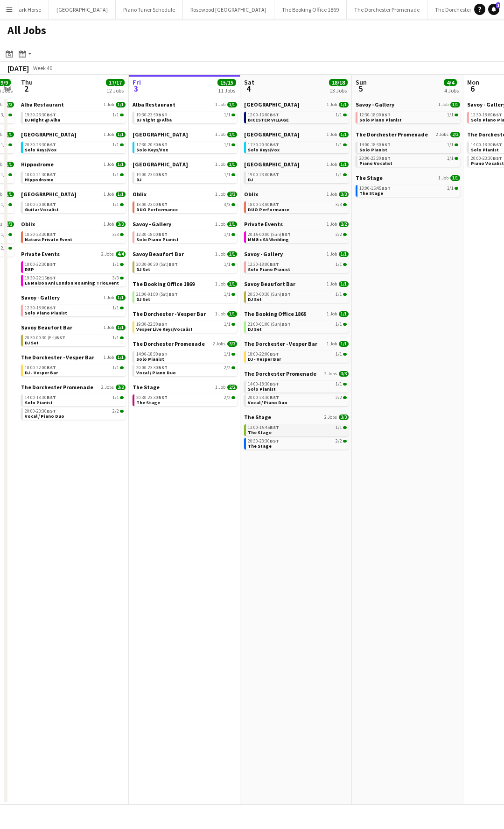  Describe the element at coordinates (408, 152) in the screenshot. I see `div: The Dorchester Promenade2 Jobs2/214:00-18:30BST1/1Solo Pianist20:00-23:30BST1/1Piano Vocalist` at that location.